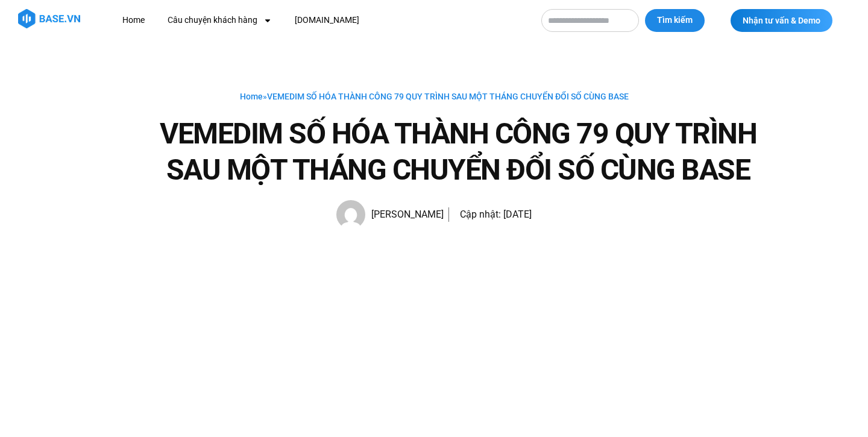  What do you see at coordinates (481, 214) in the screenshot?
I see `span: Cập nhật:` at bounding box center [481, 214].